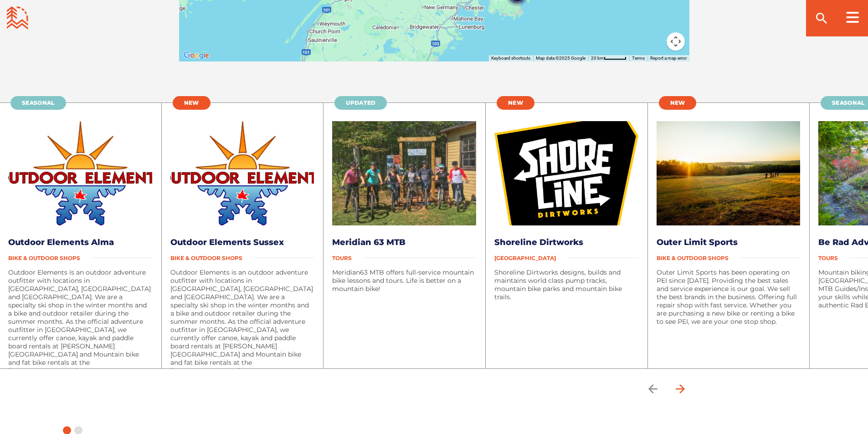  What do you see at coordinates (681, 390) in the screenshot?
I see `ion-icon: arrow forward` at bounding box center [681, 390].